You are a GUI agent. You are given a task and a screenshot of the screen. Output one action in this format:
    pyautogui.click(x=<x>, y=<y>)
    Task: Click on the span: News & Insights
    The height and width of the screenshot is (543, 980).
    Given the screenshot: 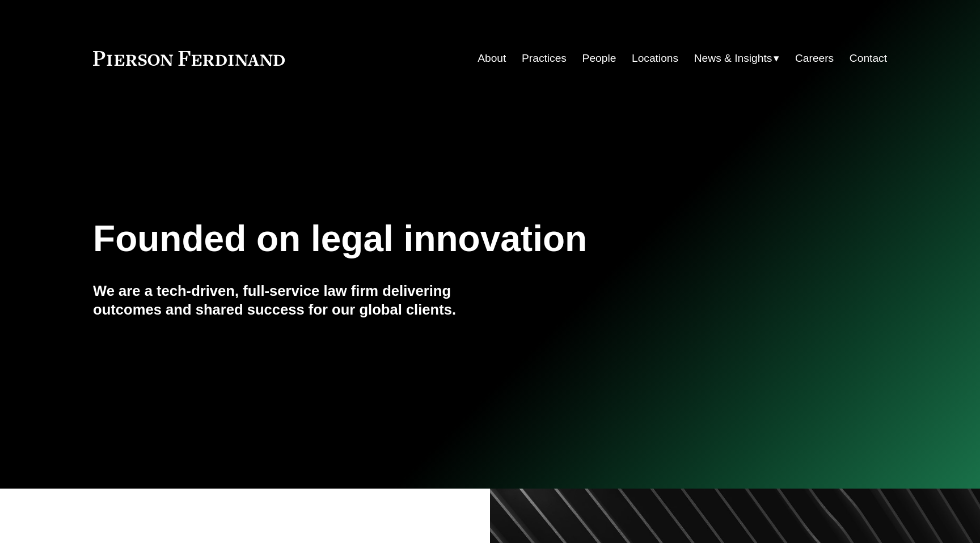 What is the action you would take?
    pyautogui.click(x=733, y=59)
    